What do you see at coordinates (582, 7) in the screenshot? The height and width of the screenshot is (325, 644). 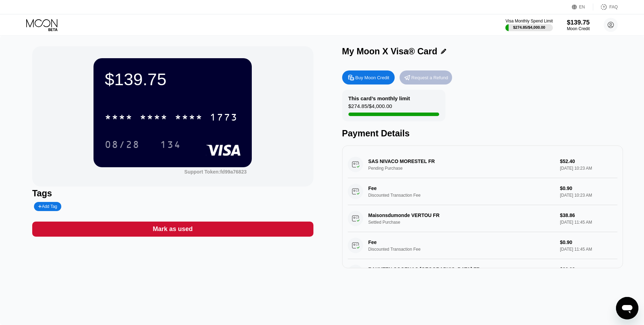 I see `div: EN` at bounding box center [582, 7].